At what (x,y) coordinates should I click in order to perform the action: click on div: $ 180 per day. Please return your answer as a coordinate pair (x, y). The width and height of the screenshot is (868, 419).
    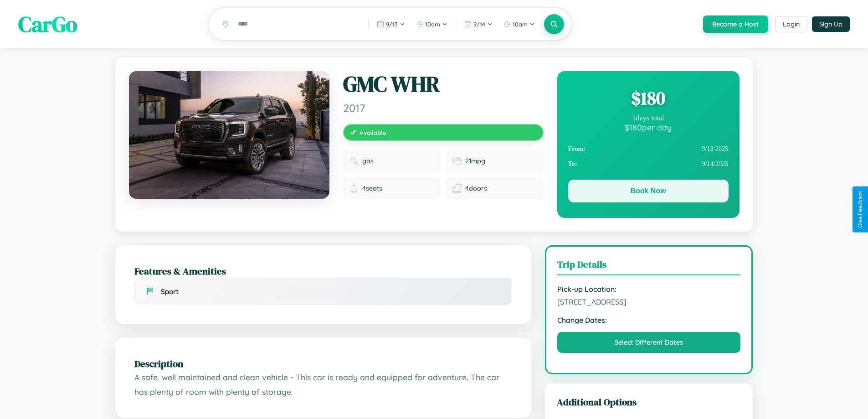
    Looking at the image, I should click on (648, 127).